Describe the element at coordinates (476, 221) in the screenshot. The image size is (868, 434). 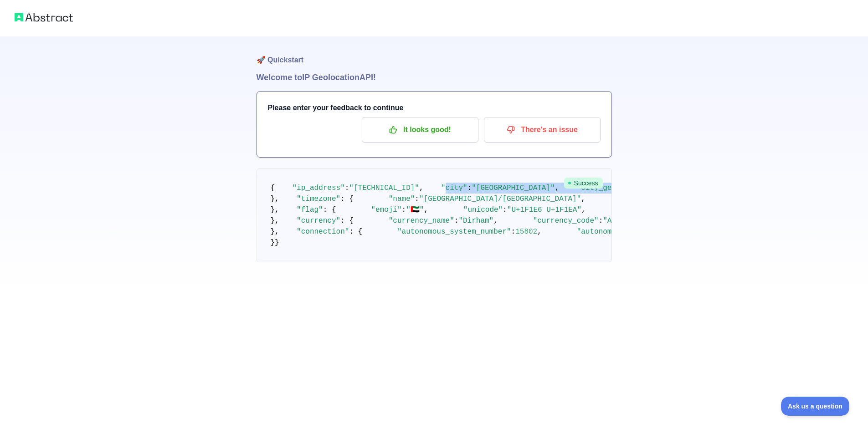
I see `span: "Dirham"` at that location.